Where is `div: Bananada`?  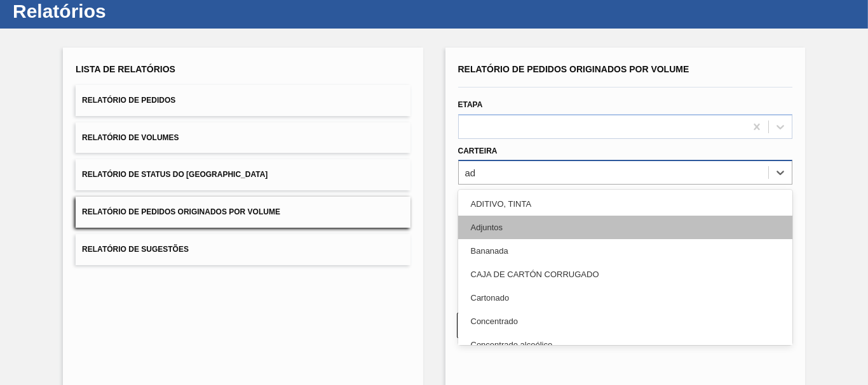 div: Bananada is located at coordinates (625, 251).